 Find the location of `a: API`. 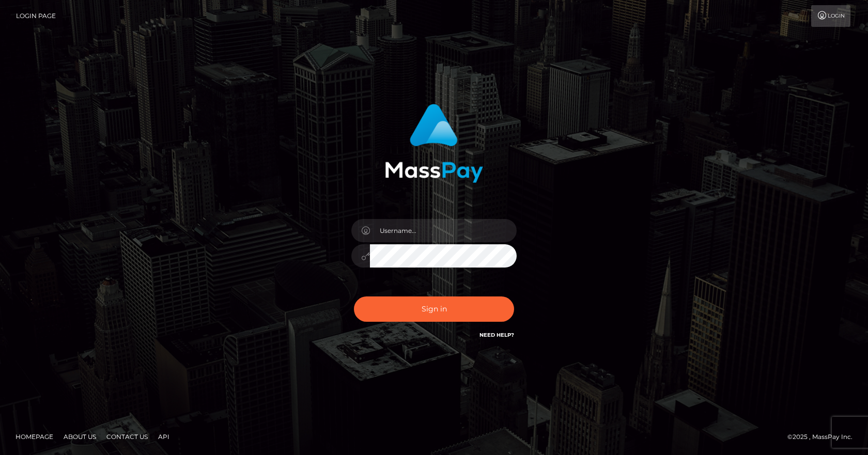

a: API is located at coordinates (164, 437).